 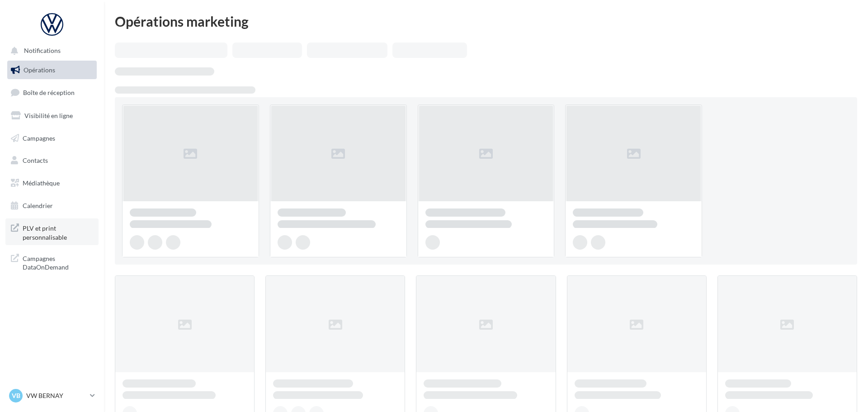 I want to click on span: Calendrier, so click(x=38, y=206).